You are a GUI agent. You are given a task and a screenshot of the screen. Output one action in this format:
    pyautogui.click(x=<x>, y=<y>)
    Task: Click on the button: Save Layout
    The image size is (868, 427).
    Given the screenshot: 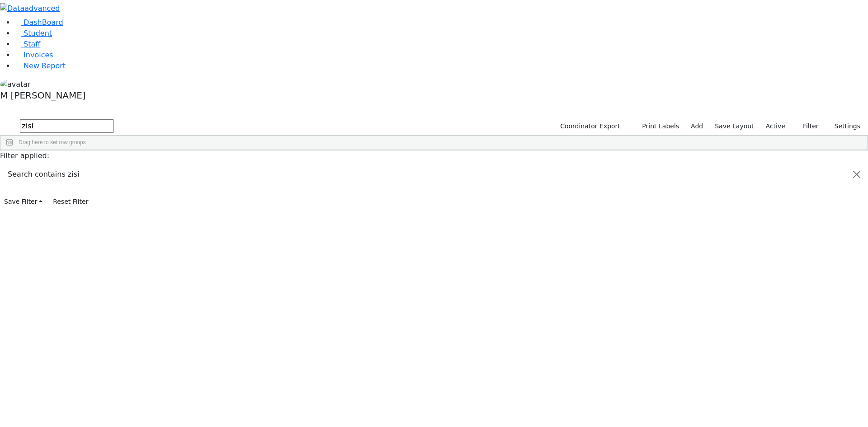 What is the action you would take?
    pyautogui.click(x=734, y=126)
    